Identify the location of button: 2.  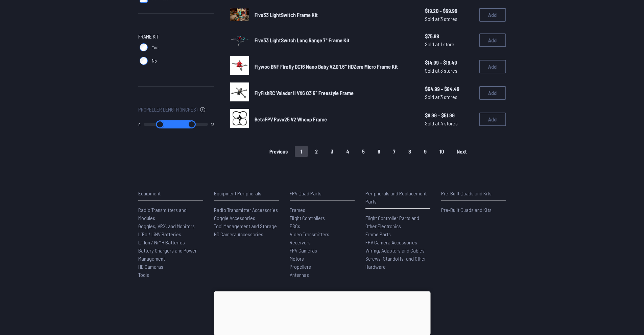
(316, 151).